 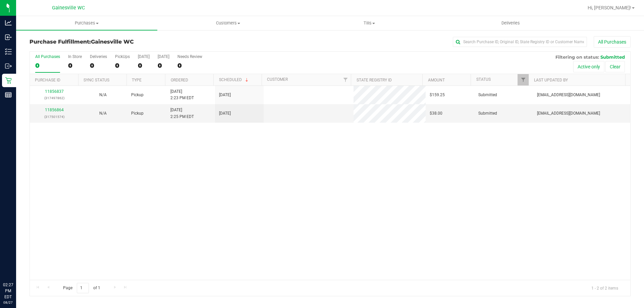 What do you see at coordinates (54, 117) in the screenshot?
I see `p: (317501574)` at bounding box center [54, 117].